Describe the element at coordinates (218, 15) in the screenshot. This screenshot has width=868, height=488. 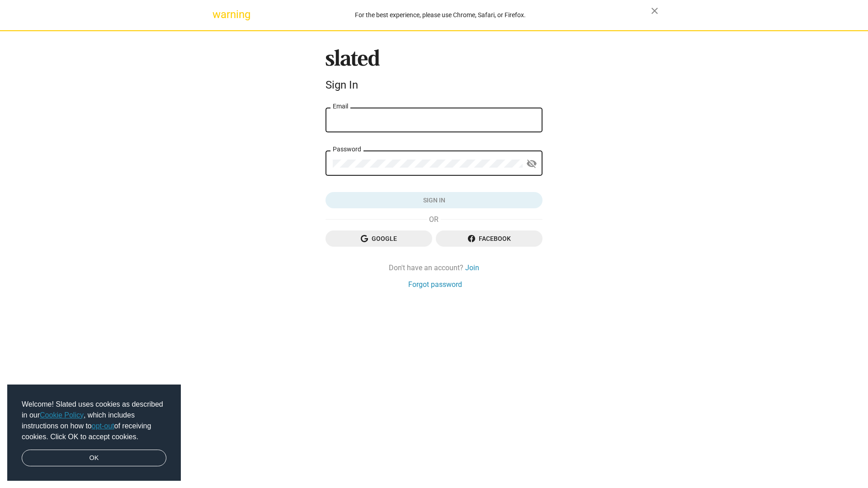
I see `mat-icon: warning` at that location.